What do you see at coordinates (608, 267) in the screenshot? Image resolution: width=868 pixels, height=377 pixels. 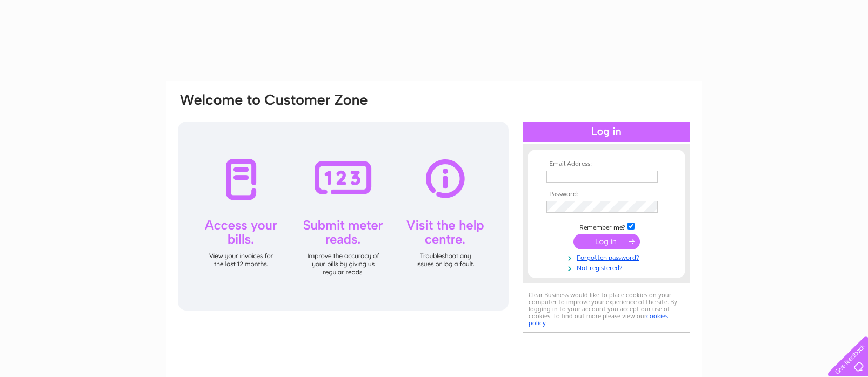 I see `a: Not registered?` at bounding box center [608, 267].